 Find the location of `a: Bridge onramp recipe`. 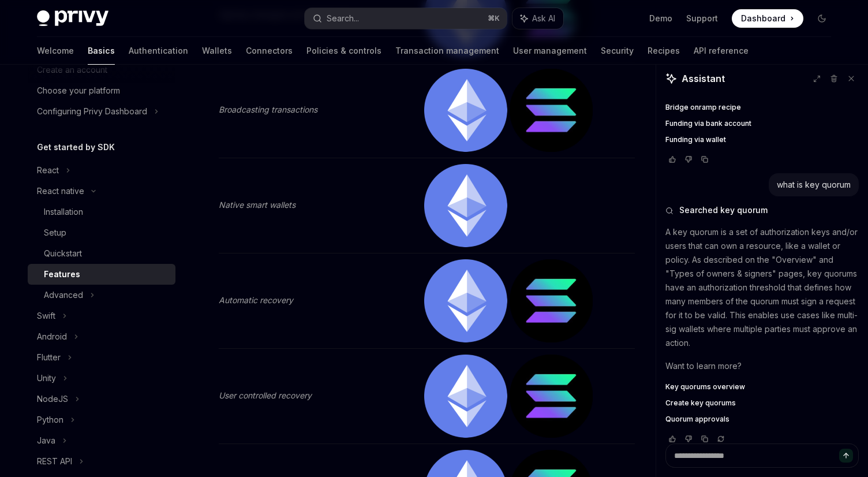

a: Bridge onramp recipe is located at coordinates (761, 107).